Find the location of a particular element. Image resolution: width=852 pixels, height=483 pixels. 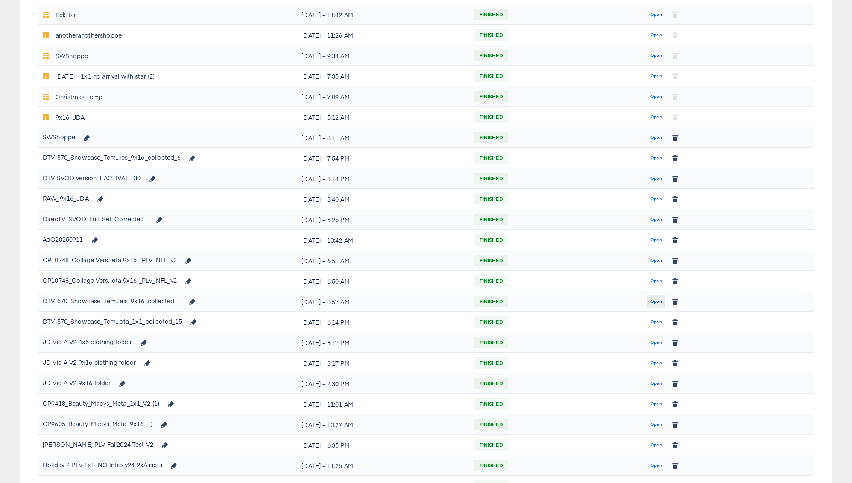

div: JD Vid A V2 9x16 folder is located at coordinates (87, 383).